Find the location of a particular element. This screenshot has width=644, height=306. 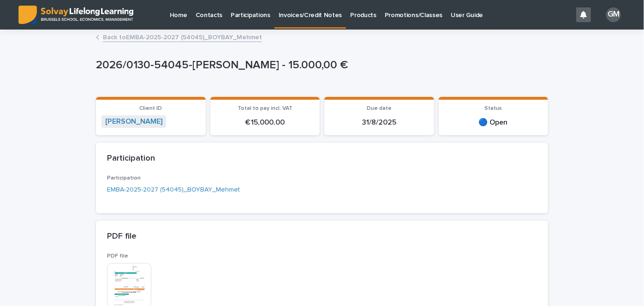

span: Status is located at coordinates (494, 109).